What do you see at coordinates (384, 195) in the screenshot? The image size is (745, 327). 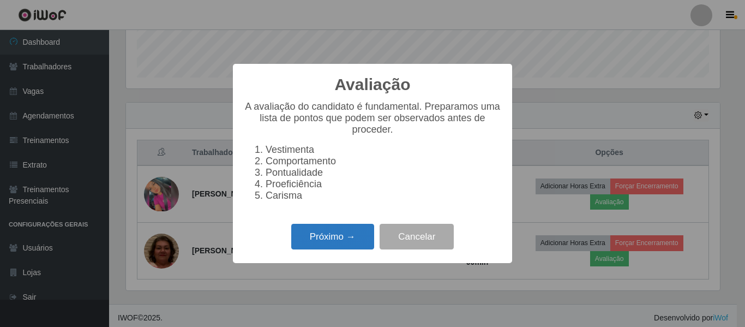 I see `li: Carisma` at bounding box center [384, 195].